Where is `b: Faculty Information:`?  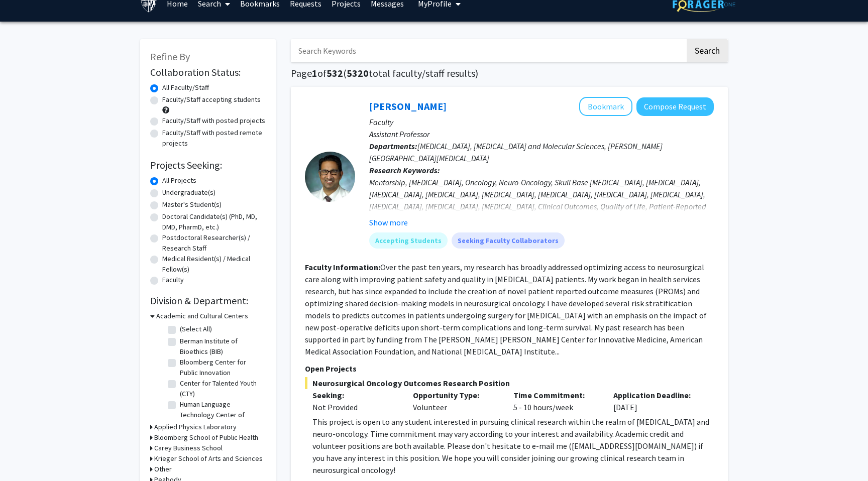 b: Faculty Information: is located at coordinates (343, 267).